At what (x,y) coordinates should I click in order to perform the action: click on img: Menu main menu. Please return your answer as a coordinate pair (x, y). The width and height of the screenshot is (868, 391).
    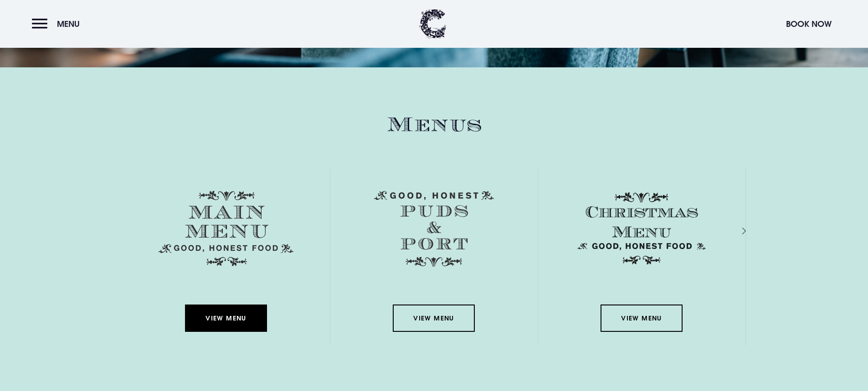
    Looking at the image, I should click on (226, 229).